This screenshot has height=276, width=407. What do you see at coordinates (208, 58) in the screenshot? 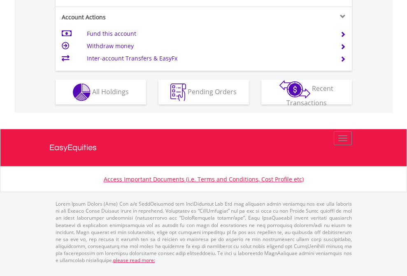
I see `td: Inter-account Transfers & EasyFx` at bounding box center [208, 58].